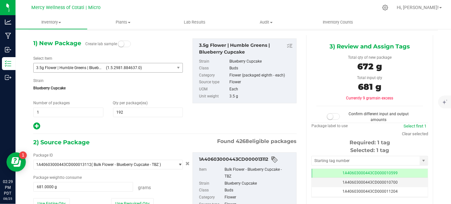  I want to click on span: Plants, so click(123, 22).